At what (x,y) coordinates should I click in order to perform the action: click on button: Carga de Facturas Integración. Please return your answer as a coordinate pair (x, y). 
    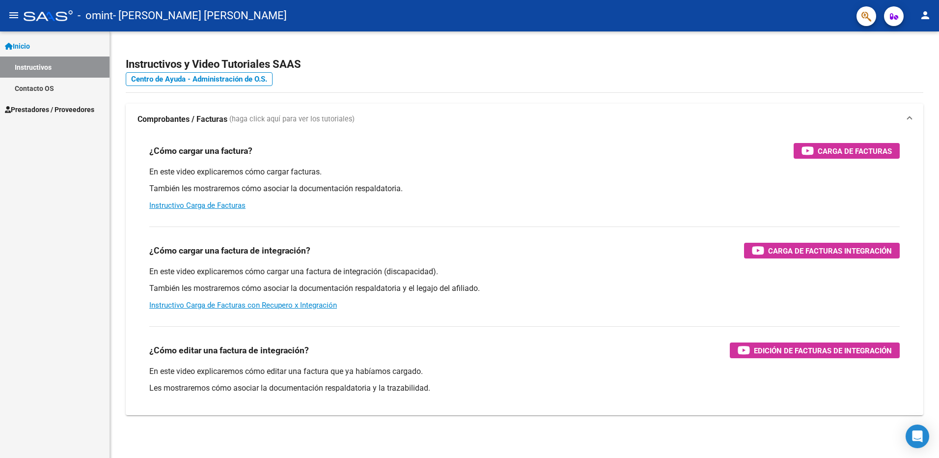
    Looking at the image, I should click on (822, 250).